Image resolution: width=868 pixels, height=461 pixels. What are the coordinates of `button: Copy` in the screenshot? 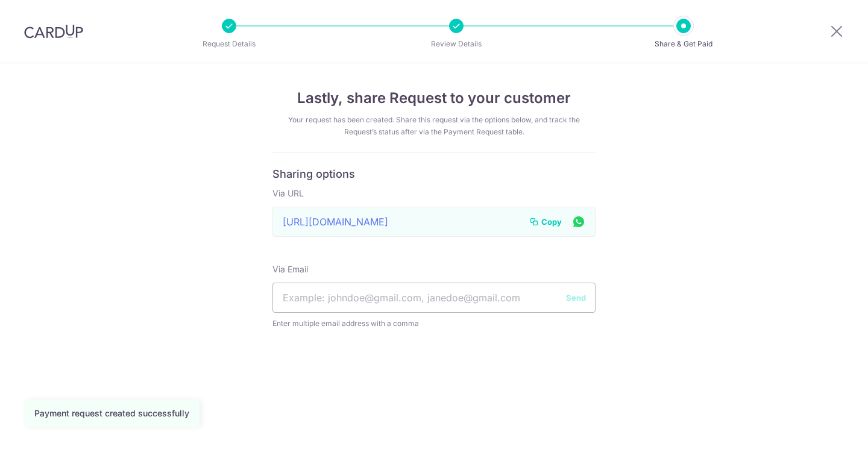 It's located at (545, 222).